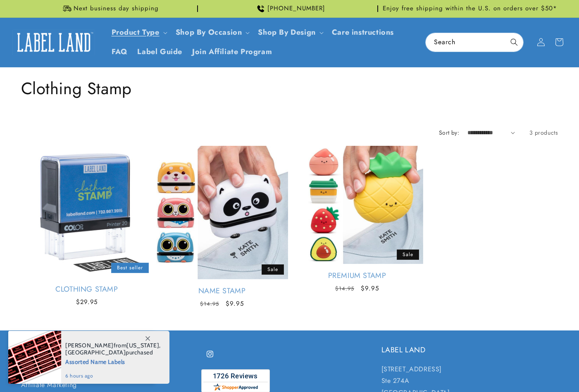 The height and width of the screenshot is (392, 579). What do you see at coordinates (287, 32) in the screenshot?
I see `a: Shop By Design` at bounding box center [287, 32].